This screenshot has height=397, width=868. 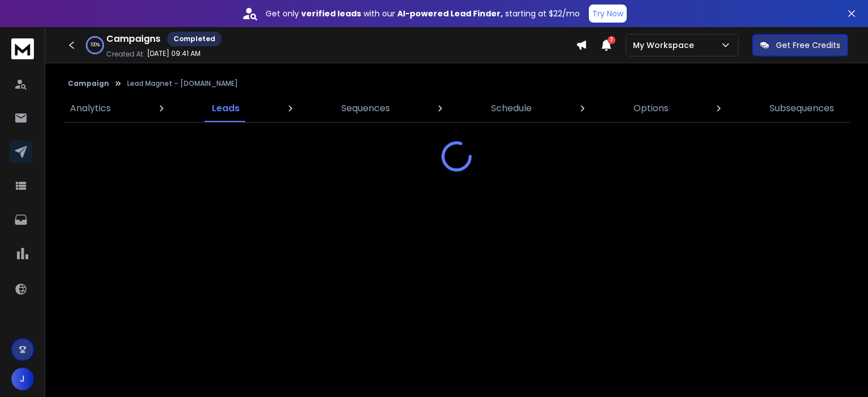 I want to click on a: Subsequences, so click(x=802, y=108).